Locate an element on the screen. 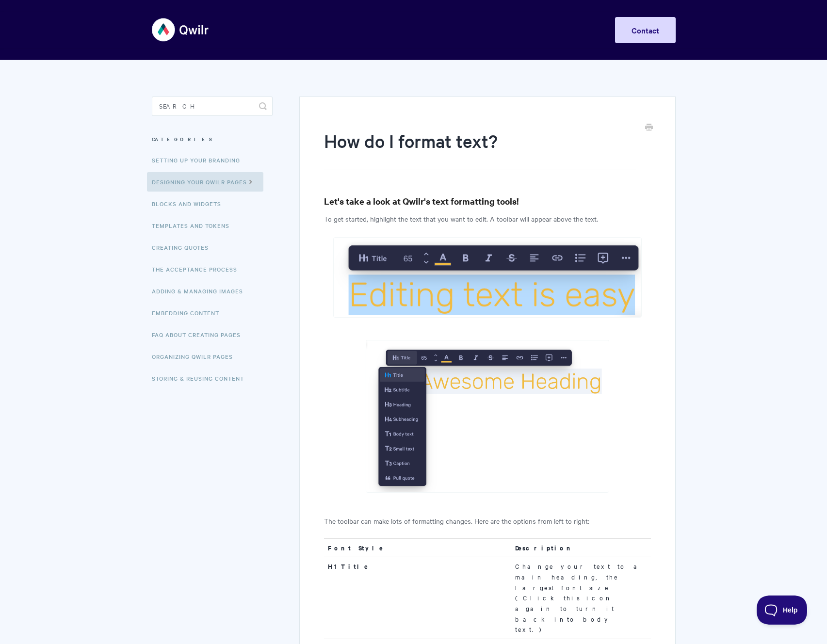 Image resolution: width=827 pixels, height=644 pixels. img: Qwilr Help Center is located at coordinates (181, 30).